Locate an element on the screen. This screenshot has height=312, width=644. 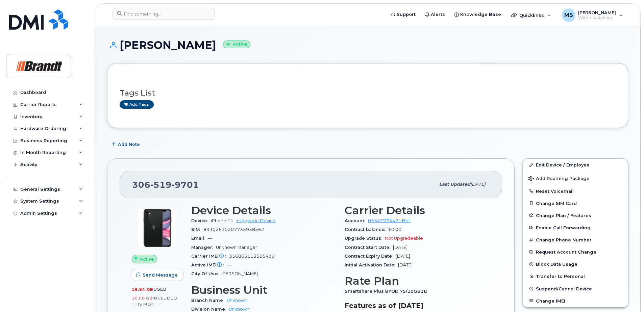
span: iPhone 11 is located at coordinates (222, 221).